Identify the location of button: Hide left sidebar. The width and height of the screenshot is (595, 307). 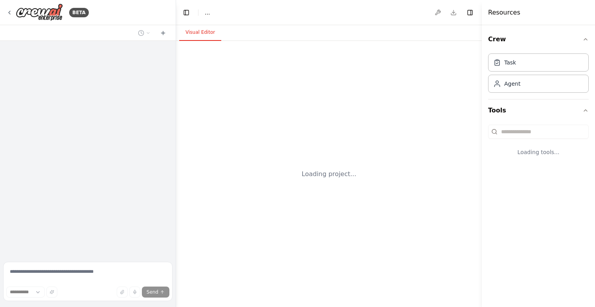
(186, 13).